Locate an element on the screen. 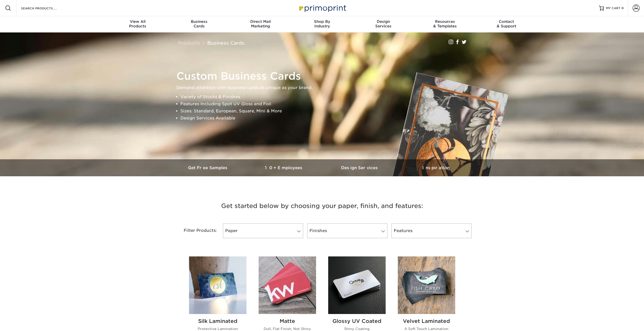 The height and width of the screenshot is (331, 644). a: Paper is located at coordinates (263, 231).